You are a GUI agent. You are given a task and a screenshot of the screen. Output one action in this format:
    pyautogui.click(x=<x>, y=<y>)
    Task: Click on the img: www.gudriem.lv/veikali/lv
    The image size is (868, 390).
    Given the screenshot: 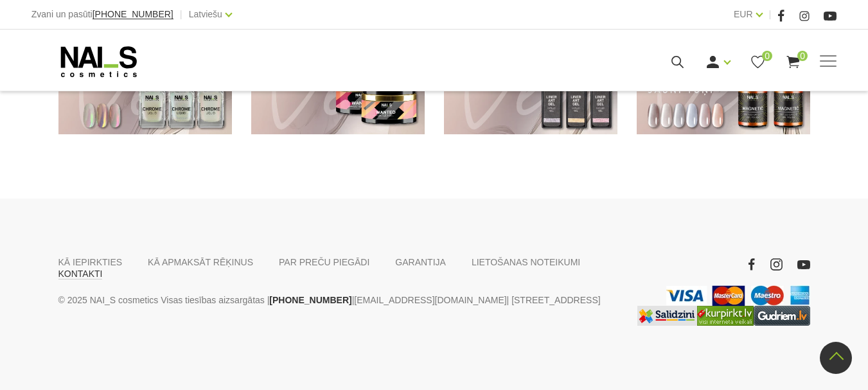 What is the action you would take?
    pyautogui.click(x=782, y=316)
    